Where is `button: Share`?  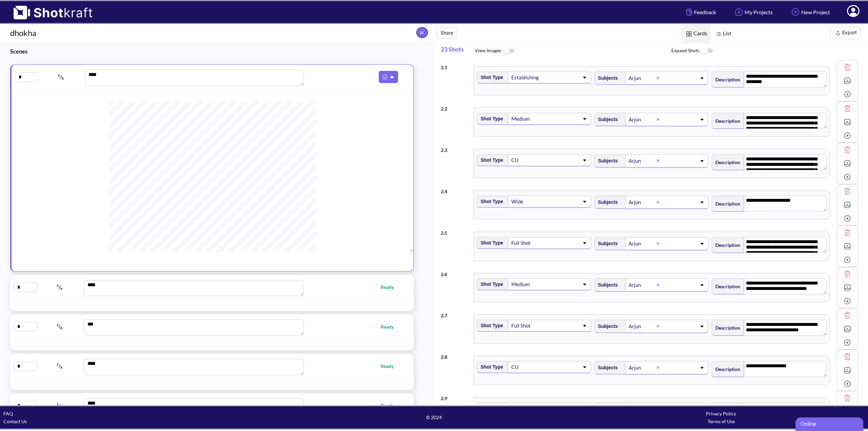 button: Share is located at coordinates (447, 33).